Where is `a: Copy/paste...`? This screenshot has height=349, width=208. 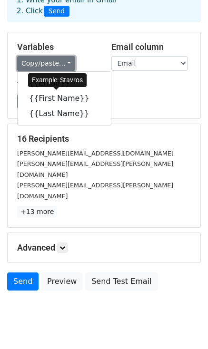 a: Copy/paste... is located at coordinates (46, 63).